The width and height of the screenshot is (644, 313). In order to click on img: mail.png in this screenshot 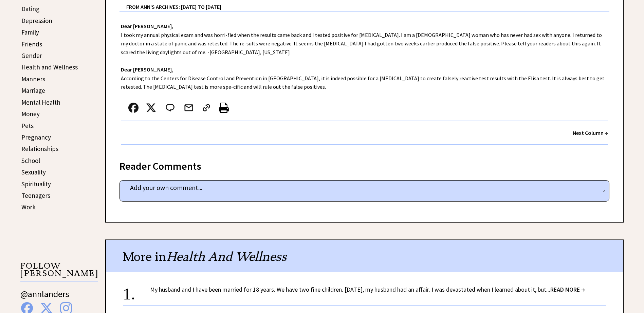, I will do `click(189, 108)`.